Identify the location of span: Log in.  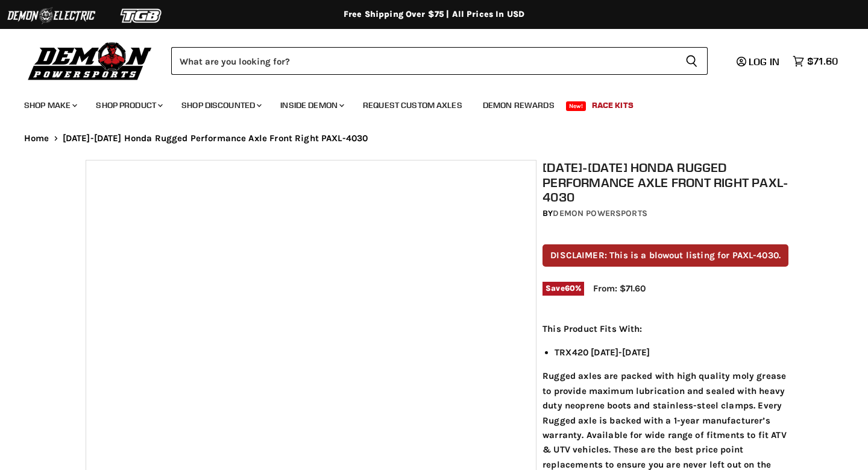
(764, 62).